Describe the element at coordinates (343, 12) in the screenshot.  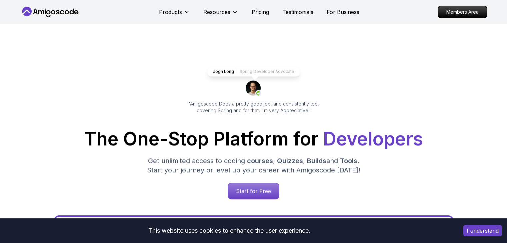
I see `p: For Business` at that location.